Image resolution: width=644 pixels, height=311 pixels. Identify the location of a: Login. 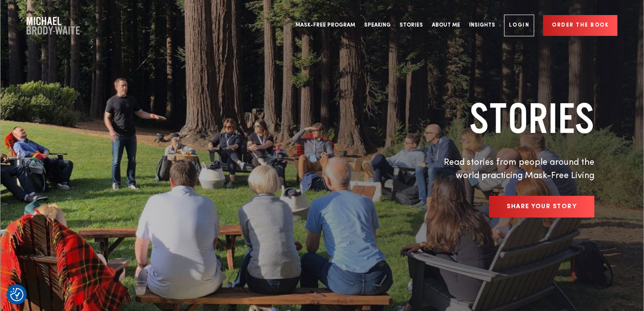
(519, 25).